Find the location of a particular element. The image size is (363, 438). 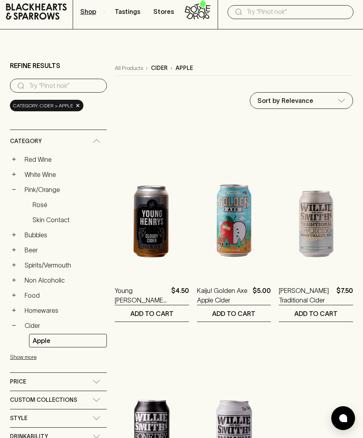

img: bubble-icon is located at coordinates (343, 418).